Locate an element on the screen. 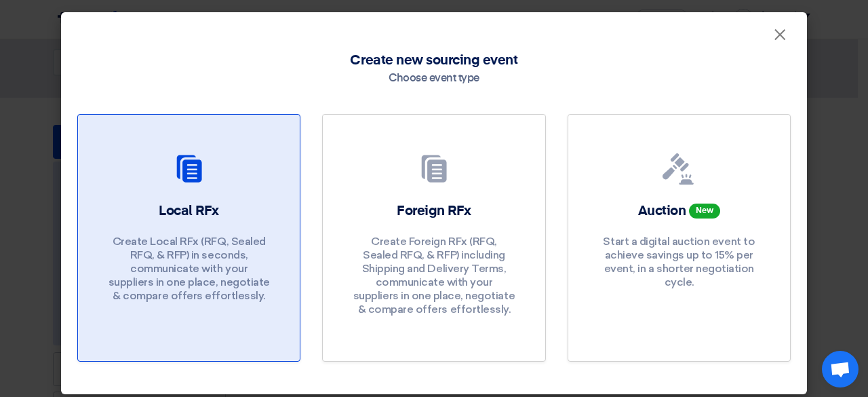 The image size is (868, 397). p: Create Foreign RFx (RFQ, Sealed RFQ, & RFP) including Shipping and Delivery Terms, communicate wi... is located at coordinates (434, 276).